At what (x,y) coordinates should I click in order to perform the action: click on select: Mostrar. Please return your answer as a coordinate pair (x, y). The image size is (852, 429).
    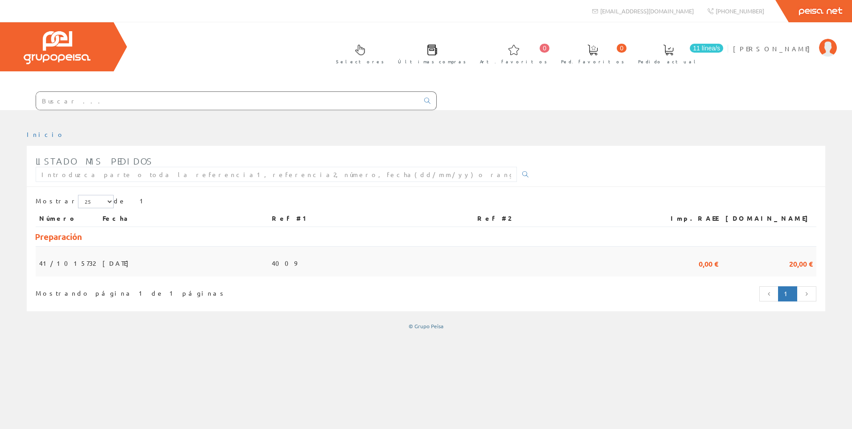
    Looking at the image, I should click on (96, 202).